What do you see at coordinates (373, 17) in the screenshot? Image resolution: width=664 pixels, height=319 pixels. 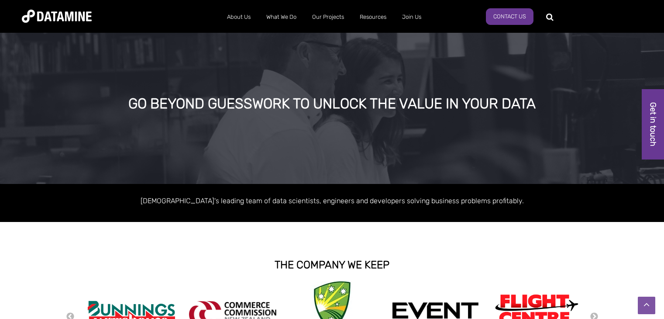 I see `a: Resources` at bounding box center [373, 17].